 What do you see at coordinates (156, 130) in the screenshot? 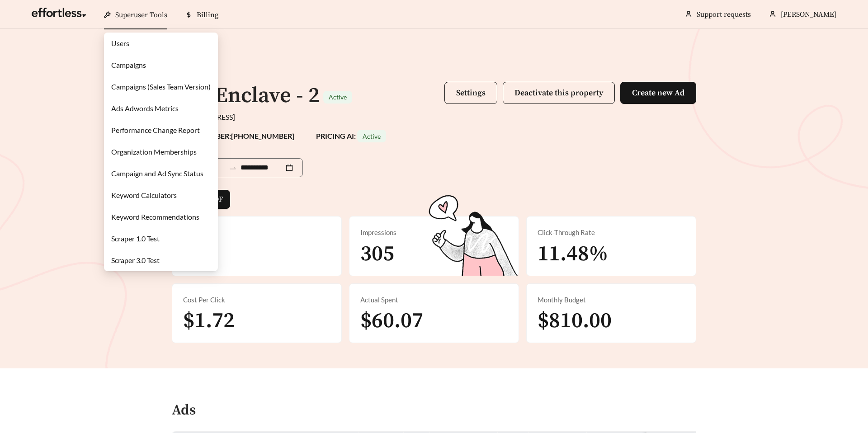
I see `a: Performance Change Report` at bounding box center [156, 130].